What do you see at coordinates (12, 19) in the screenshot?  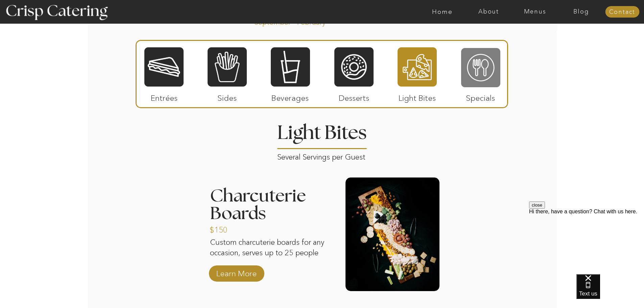 I see `span: Text us` at bounding box center [12, 19].